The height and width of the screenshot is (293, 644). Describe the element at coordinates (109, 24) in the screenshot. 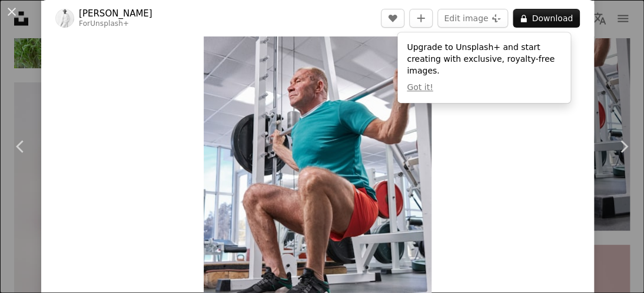

I see `a: Unsplash+` at that location.